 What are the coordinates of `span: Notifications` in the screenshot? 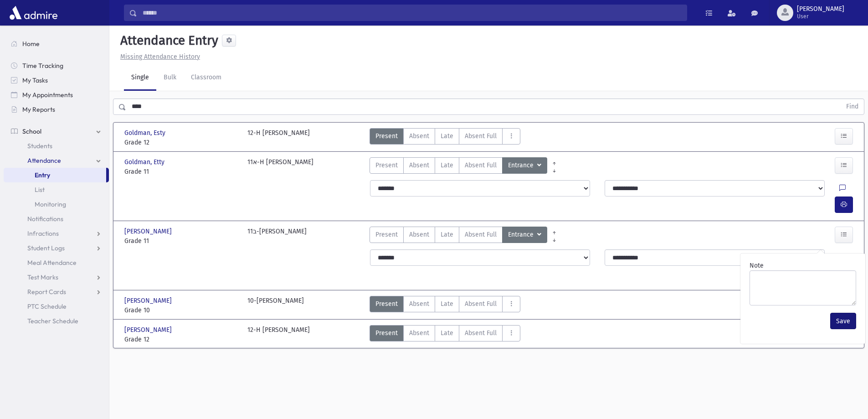 It's located at (45, 219).